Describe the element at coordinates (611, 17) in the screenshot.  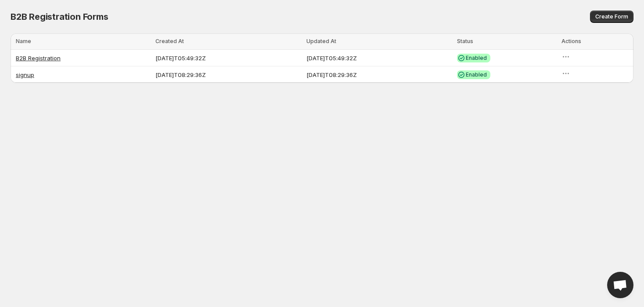
I see `span: Create Form` at that location.